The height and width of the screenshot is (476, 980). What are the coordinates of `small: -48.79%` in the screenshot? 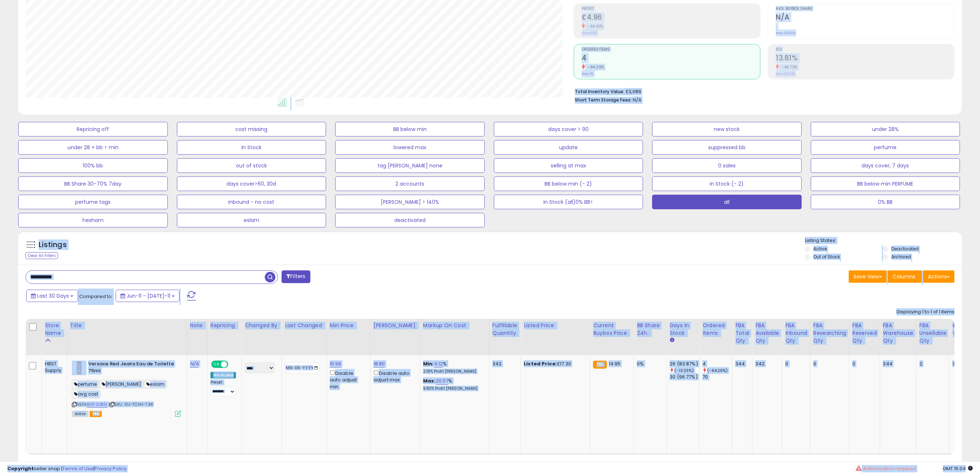 It's located at (788, 67).